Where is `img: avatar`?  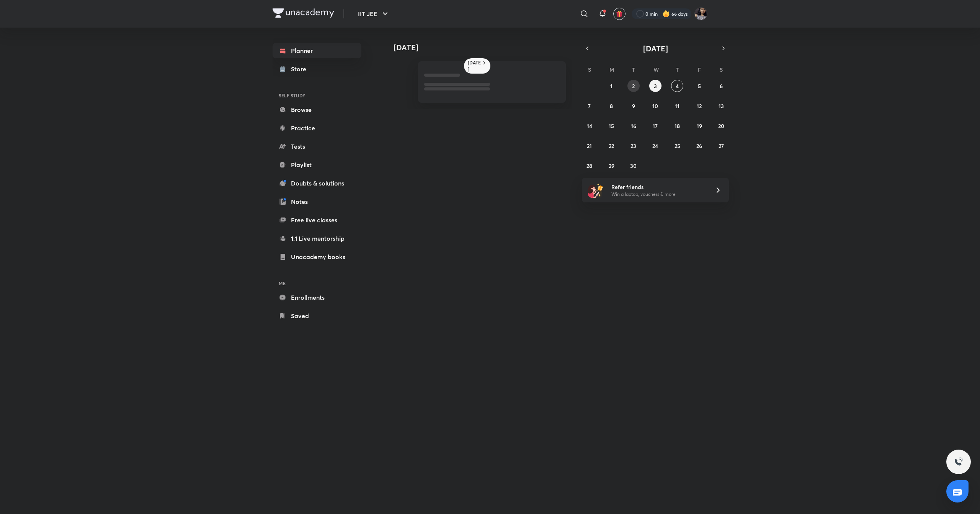
img: avatar is located at coordinates (619, 13).